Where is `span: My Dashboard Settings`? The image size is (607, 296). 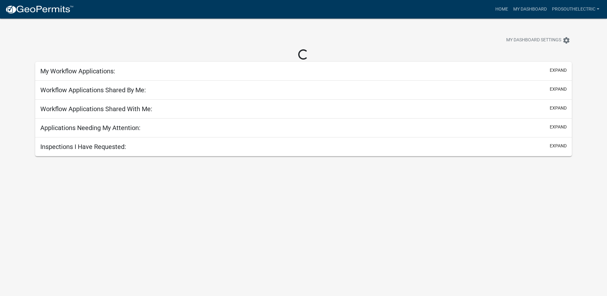 span: My Dashboard Settings is located at coordinates (534, 40).